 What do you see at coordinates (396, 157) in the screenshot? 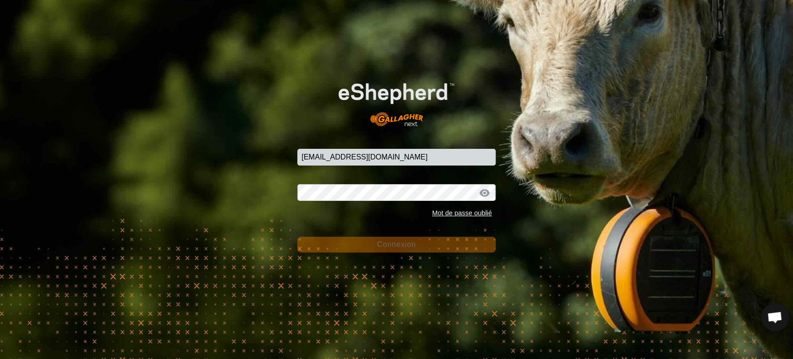
I see `input: Adresse courriel` at bounding box center [396, 157].